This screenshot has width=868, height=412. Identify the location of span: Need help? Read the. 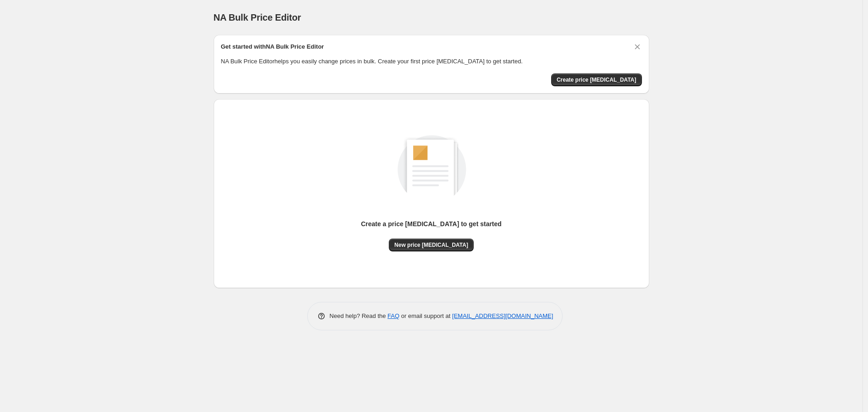
(359, 315).